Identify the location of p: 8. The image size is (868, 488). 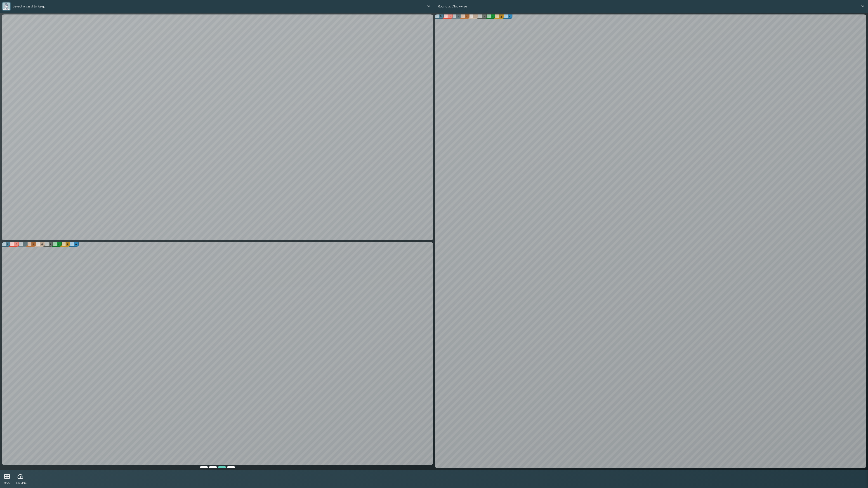
(441, 16).